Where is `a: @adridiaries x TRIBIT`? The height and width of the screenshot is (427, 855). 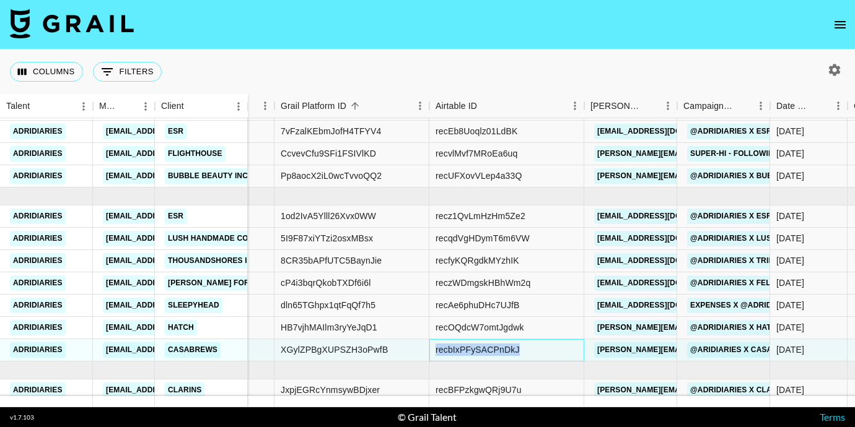 a: @adridiaries x TRIBIT is located at coordinates (735, 261).